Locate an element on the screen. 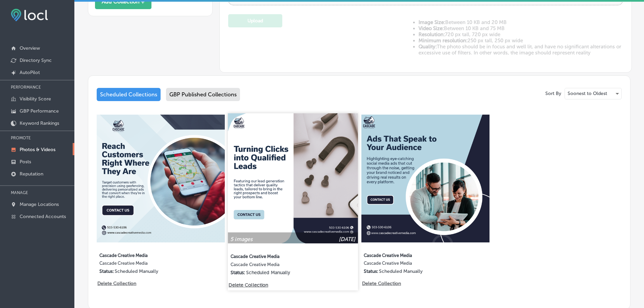  p: AutoPilot is located at coordinates (30, 72).